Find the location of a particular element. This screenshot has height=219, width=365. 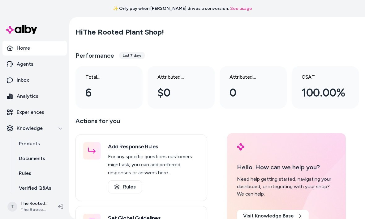

p: Documents is located at coordinates (32, 159).